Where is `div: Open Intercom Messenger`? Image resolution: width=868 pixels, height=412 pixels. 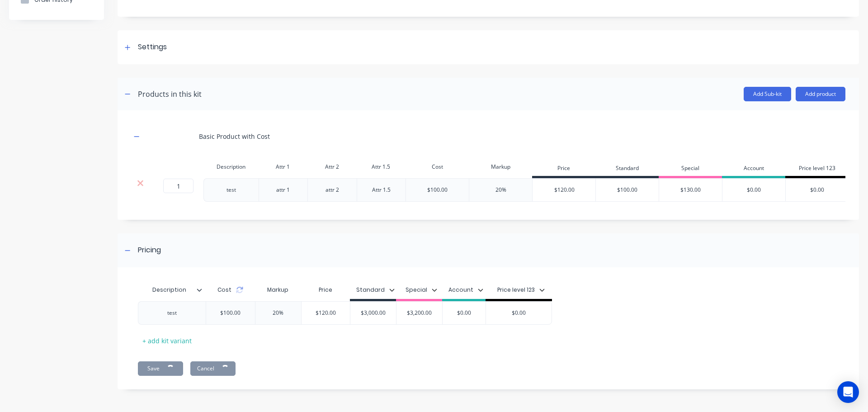
div: Open Intercom Messenger is located at coordinates (848, 393).